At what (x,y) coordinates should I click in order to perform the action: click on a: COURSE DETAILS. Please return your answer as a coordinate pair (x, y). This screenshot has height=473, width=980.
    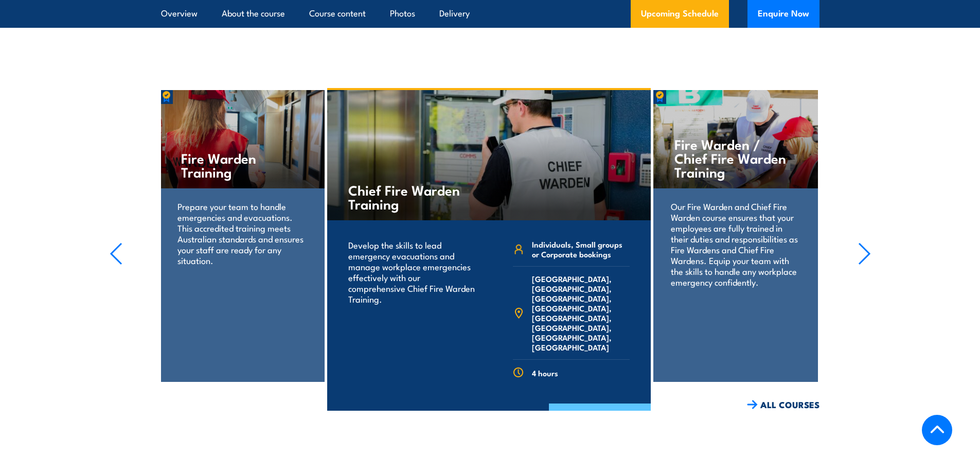
    Looking at the image, I should click on (600, 416).